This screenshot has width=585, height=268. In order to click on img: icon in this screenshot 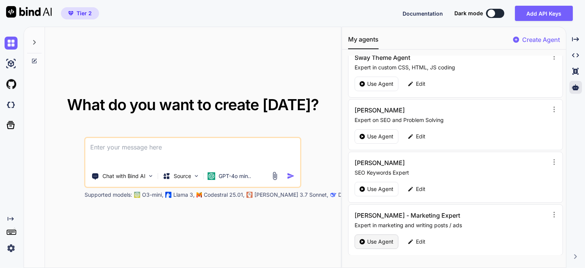, I will do `click(291, 176)`.